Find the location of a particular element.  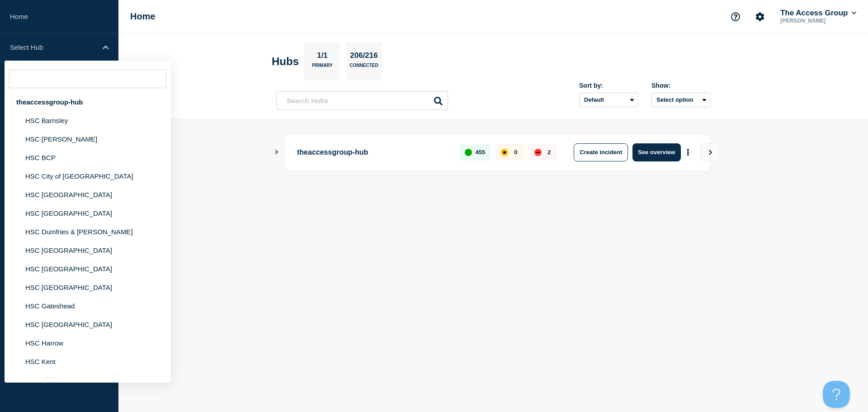

li: HSC Harrow is located at coordinates (88, 343).